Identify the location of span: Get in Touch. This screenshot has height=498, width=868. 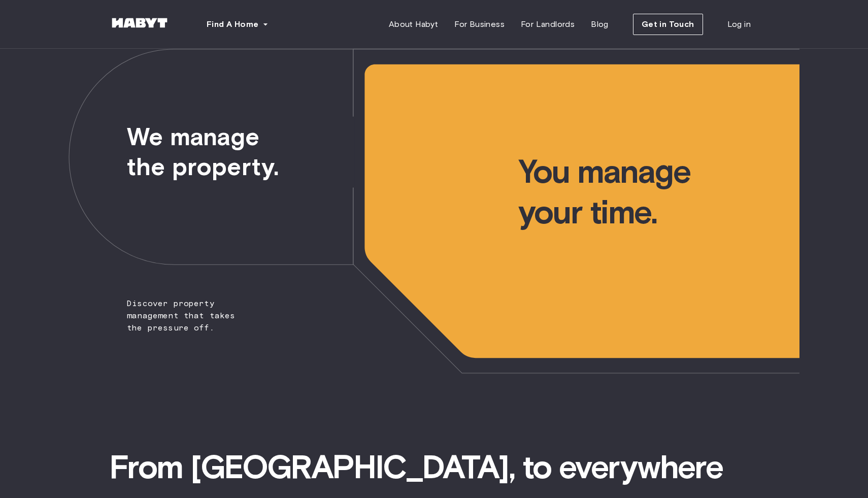
(668, 24).